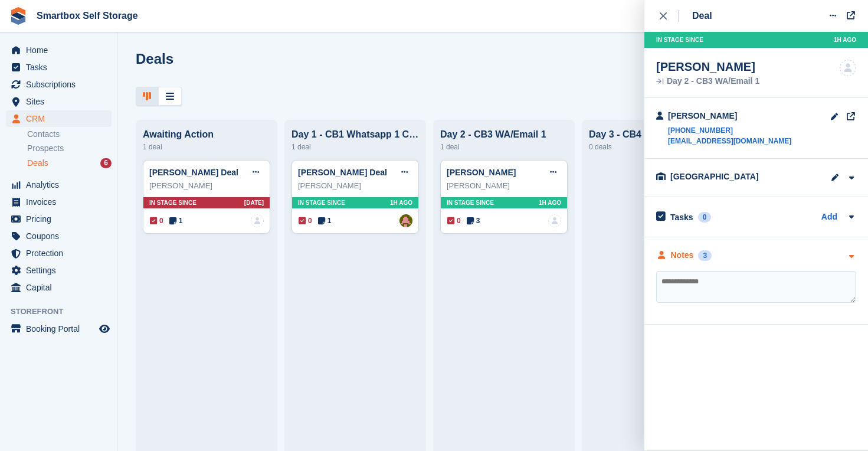 Image resolution: width=868 pixels, height=451 pixels. I want to click on span: Settings, so click(61, 271).